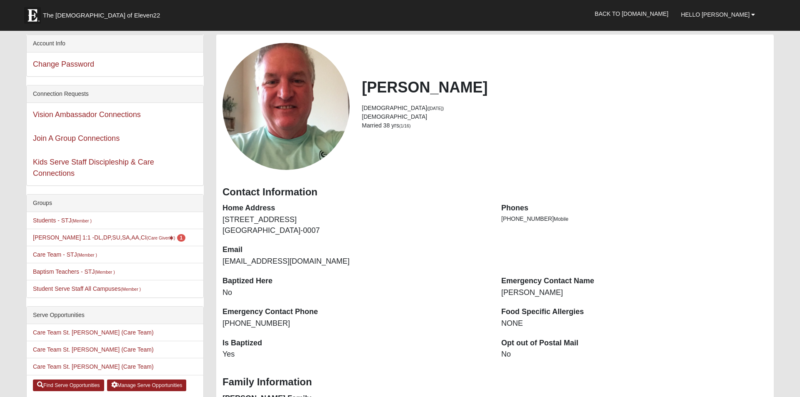  What do you see at coordinates (356, 208) in the screenshot?
I see `dt: Home Address` at bounding box center [356, 208].